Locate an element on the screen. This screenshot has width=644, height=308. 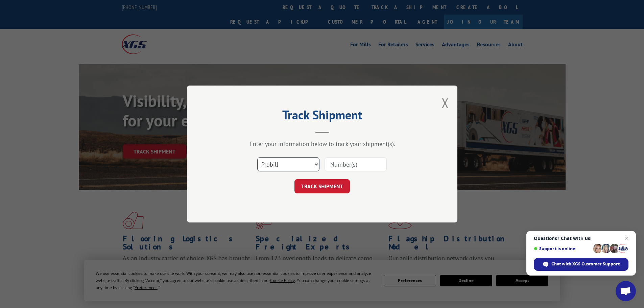
button: Close modal is located at coordinates (445, 103).